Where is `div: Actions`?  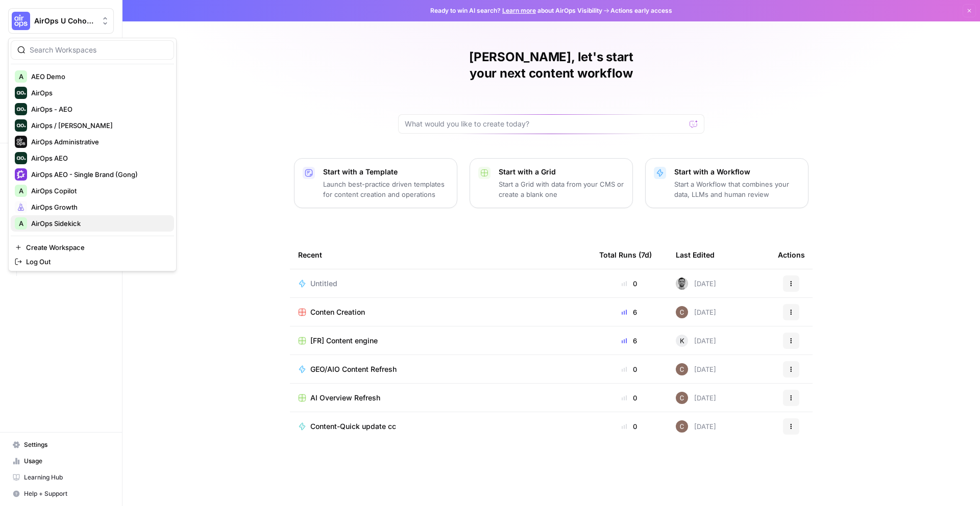
div: Actions is located at coordinates (791, 255).